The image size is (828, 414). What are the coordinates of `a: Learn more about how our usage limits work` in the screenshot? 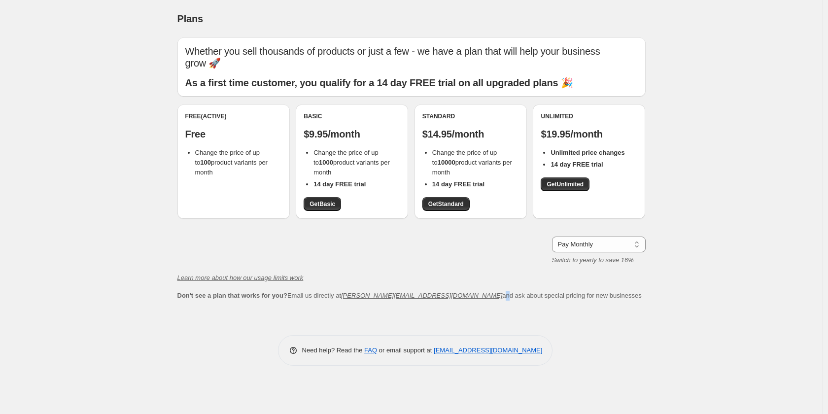 It's located at (240, 277).